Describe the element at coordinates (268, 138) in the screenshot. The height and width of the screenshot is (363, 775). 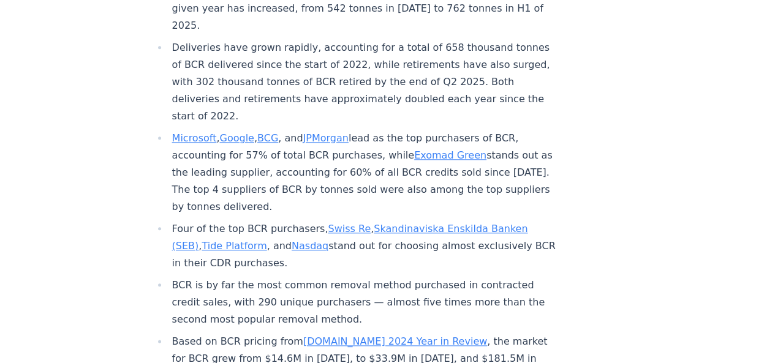
I see `a: BCG` at that location.